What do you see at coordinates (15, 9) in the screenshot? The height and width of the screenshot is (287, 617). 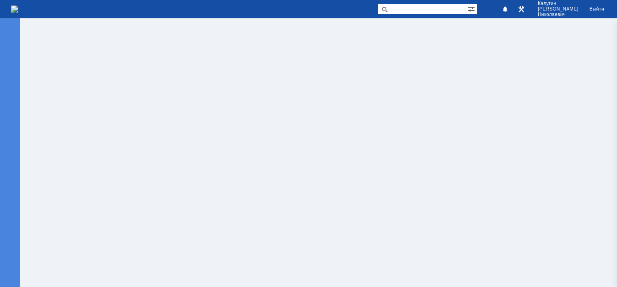 I see `a: Перейти на домашнюю страницу` at bounding box center [15, 9].